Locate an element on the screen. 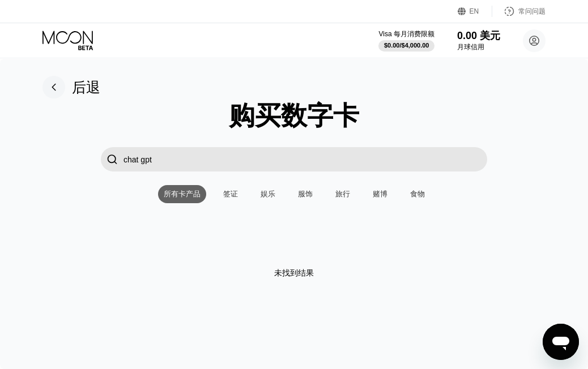 The height and width of the screenshot is (369, 588). font: 月球信用 is located at coordinates (471, 47).